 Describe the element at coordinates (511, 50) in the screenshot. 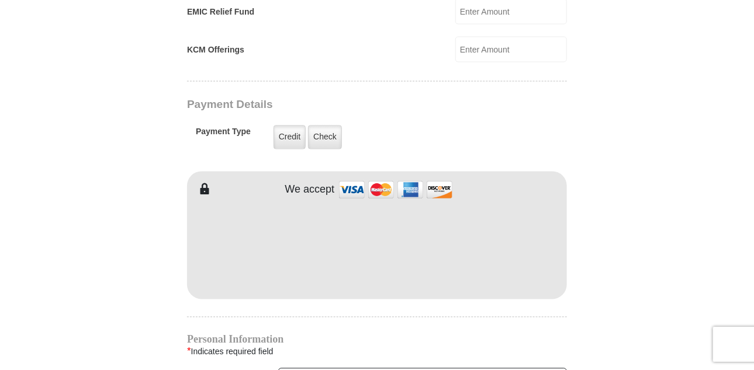

I see `input: Enter Amount` at that location.